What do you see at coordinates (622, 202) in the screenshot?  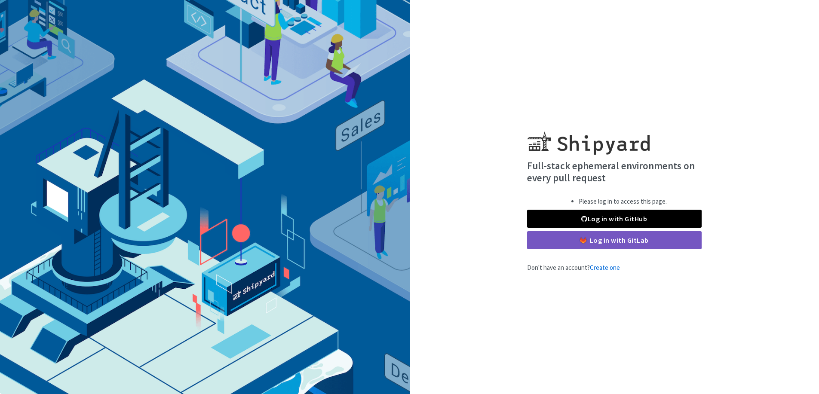 I see `li: Please log in to access this page.` at bounding box center [622, 202].